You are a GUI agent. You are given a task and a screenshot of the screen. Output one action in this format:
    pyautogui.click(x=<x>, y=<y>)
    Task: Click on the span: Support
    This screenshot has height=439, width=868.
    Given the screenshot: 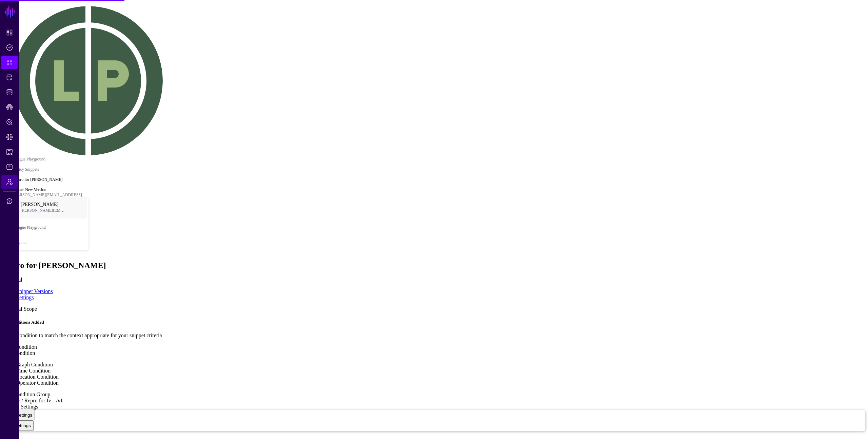 What is the action you would take?
    pyautogui.click(x=10, y=201)
    